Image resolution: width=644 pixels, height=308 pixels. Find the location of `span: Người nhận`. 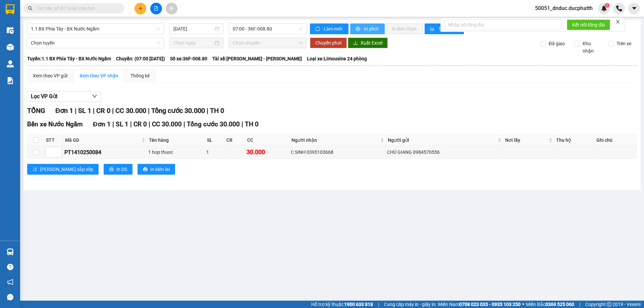

span: Người nhận is located at coordinates (335, 140).